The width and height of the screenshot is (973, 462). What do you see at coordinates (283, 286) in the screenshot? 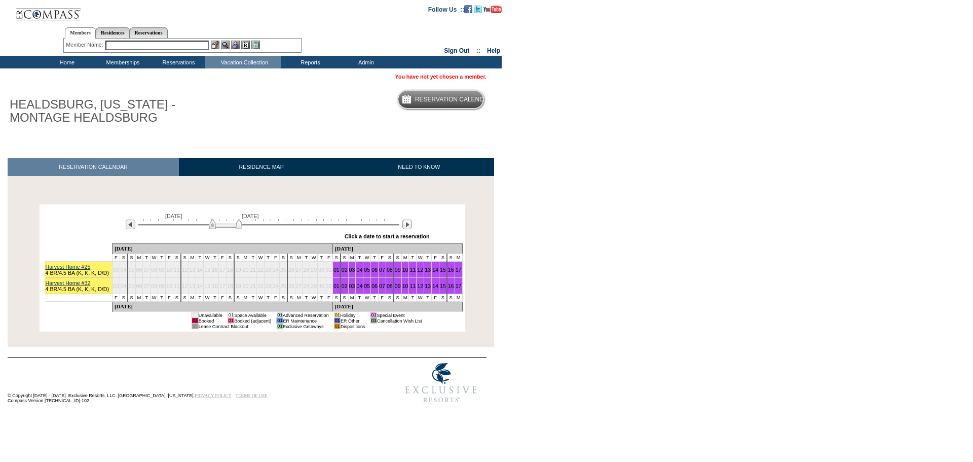
I see `td: 25` at bounding box center [283, 286].